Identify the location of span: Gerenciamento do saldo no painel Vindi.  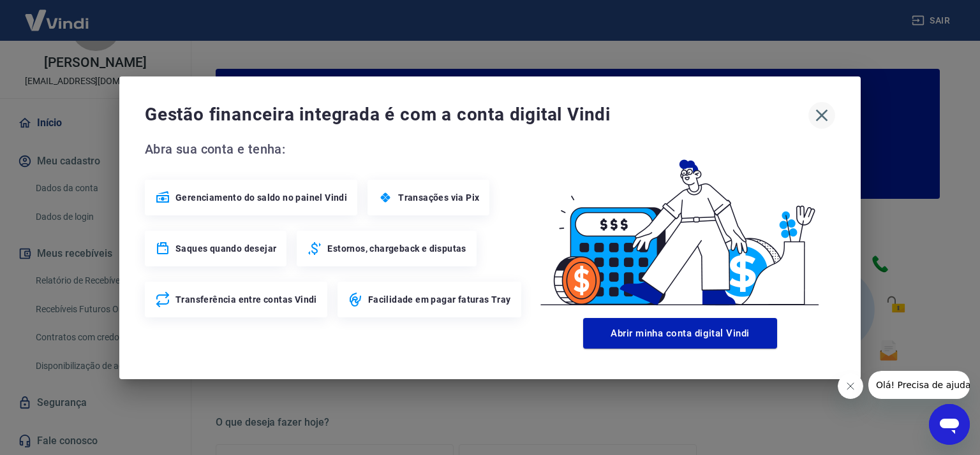
(261, 198).